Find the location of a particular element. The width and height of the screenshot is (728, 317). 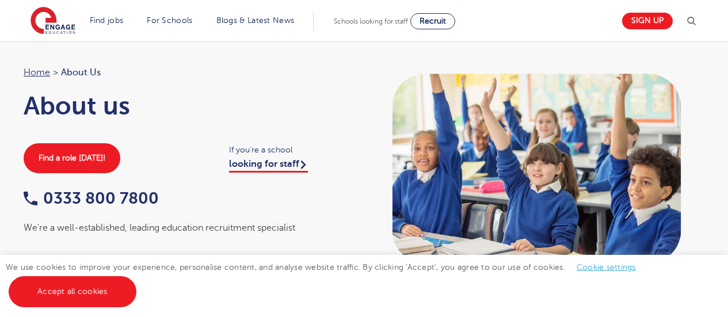

a: Find jobs is located at coordinates (107, 20).